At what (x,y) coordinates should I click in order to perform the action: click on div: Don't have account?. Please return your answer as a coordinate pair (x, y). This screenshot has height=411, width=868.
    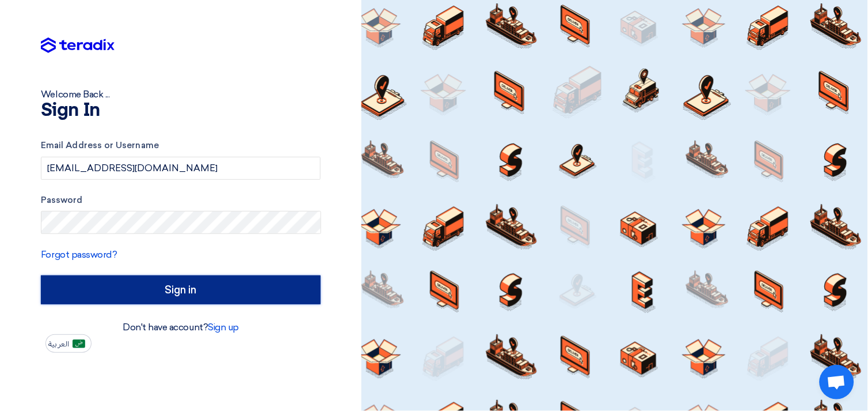
    Looking at the image, I should click on (181, 327).